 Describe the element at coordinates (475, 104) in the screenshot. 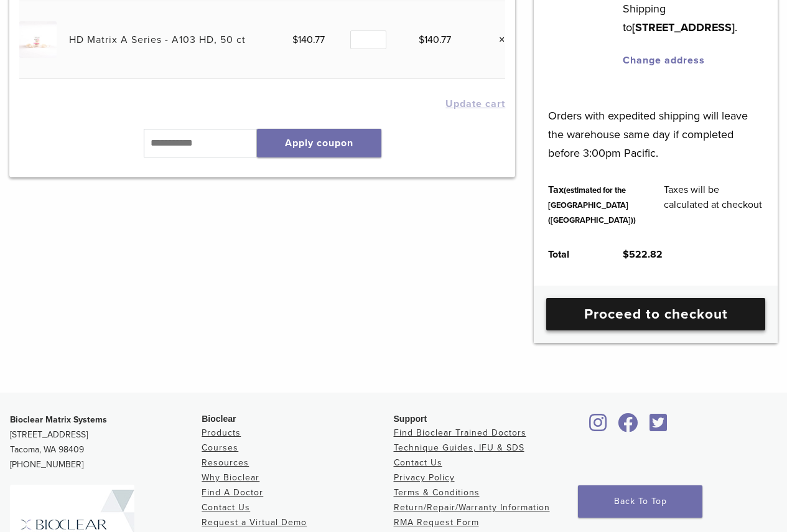

I see `button: Update cart` at that location.